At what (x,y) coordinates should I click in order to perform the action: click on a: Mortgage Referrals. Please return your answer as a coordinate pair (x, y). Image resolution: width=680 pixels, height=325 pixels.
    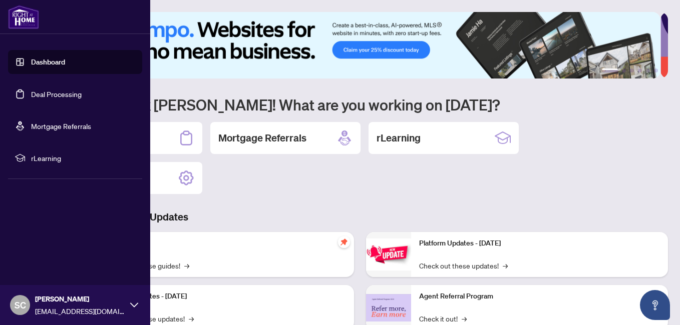
    Looking at the image, I should click on (61, 126).